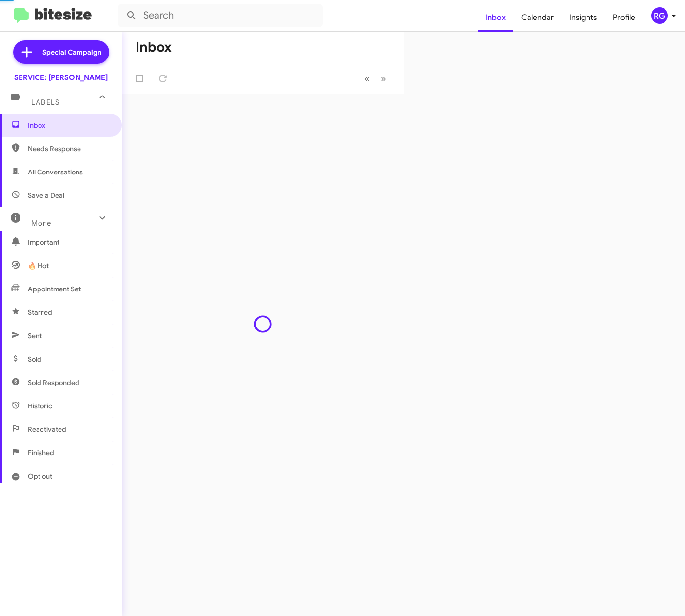 This screenshot has height=616, width=685. Describe the element at coordinates (54, 289) in the screenshot. I see `span: Appointment Set` at that location.